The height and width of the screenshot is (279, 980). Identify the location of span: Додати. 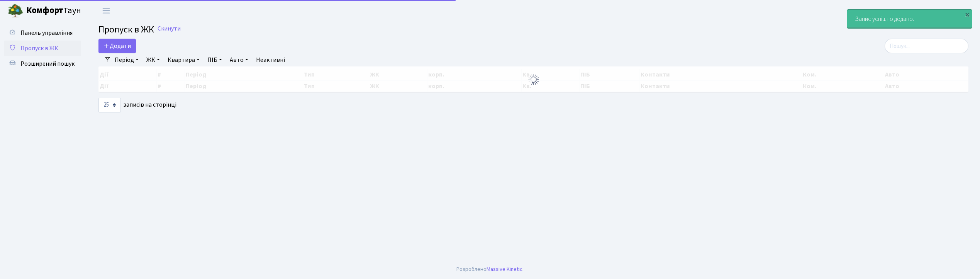
(117, 46).